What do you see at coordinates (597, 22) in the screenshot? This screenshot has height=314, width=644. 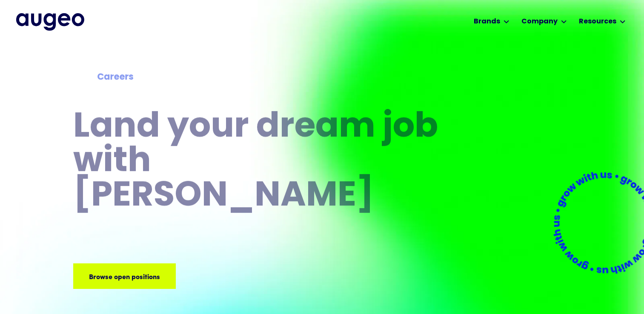 I see `div: Resources` at bounding box center [597, 22].